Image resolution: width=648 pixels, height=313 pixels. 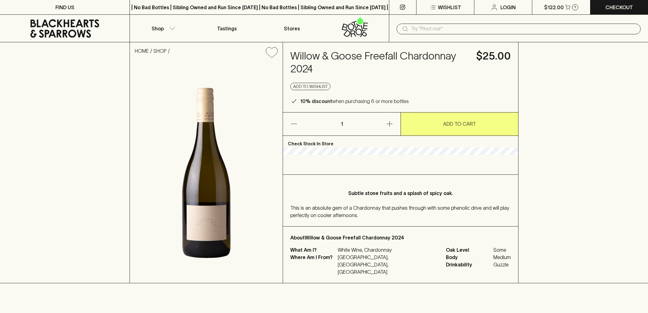 What do you see at coordinates (388, 250) in the screenshot?
I see `p: White Wine, Chardonnay` at bounding box center [388, 250].